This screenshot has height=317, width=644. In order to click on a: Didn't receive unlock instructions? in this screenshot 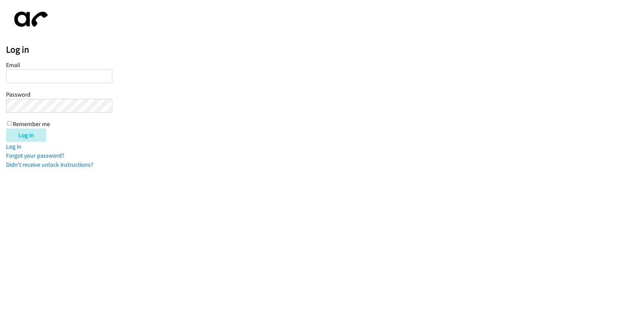, I will do `click(50, 165)`.